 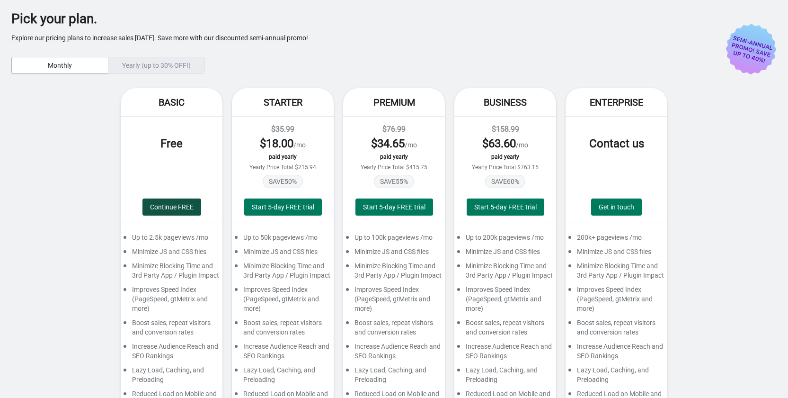 What do you see at coordinates (394, 181) in the screenshot?
I see `span: SAVE 55 %` at bounding box center [394, 181].